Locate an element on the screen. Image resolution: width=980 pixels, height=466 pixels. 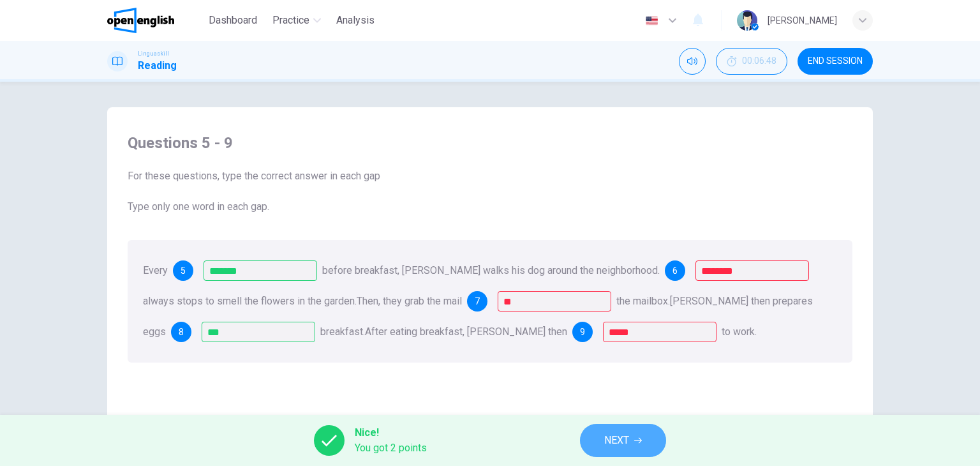
input: morning is located at coordinates (260, 271).